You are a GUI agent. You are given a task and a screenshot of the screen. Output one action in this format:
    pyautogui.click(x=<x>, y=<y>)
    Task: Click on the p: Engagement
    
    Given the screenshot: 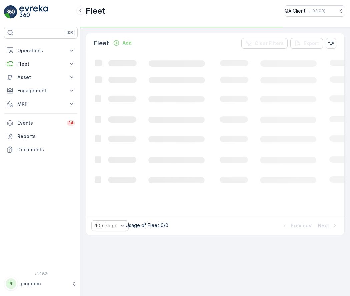 What is the action you would take?
    pyautogui.click(x=41, y=91)
    